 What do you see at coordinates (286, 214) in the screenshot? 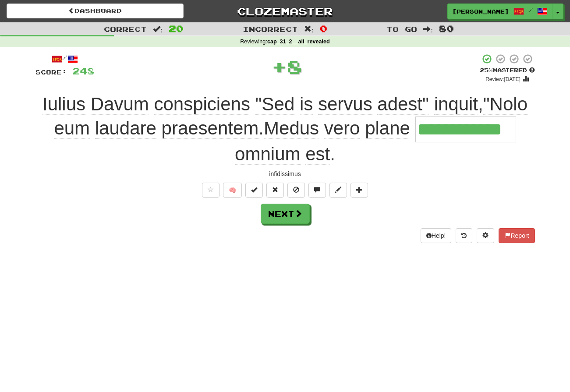
I see `button: Next` at bounding box center [286, 214].